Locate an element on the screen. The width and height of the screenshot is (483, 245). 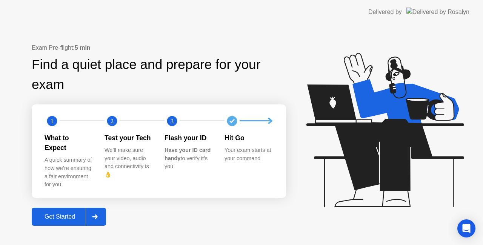
img: Delivered by Rosalyn is located at coordinates (438, 12).